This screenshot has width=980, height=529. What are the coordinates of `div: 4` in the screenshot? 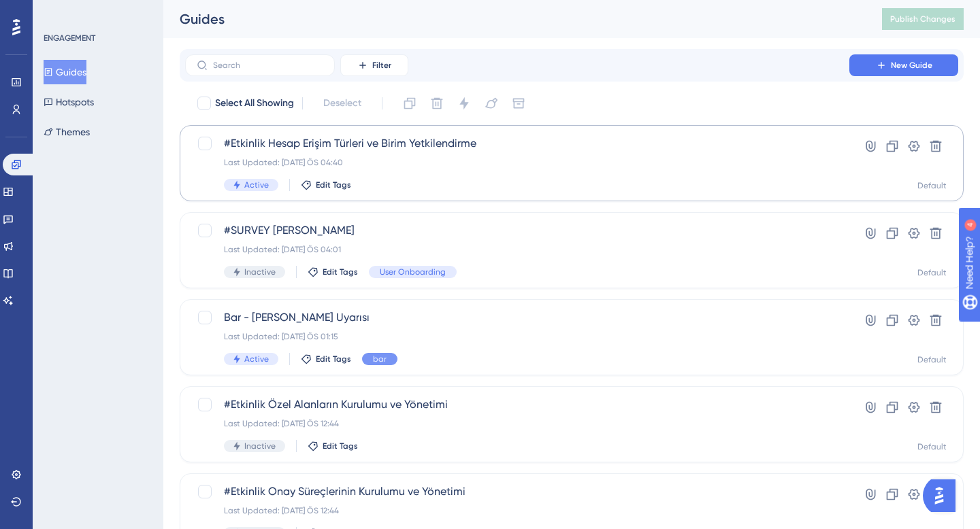 It's located at (96, 12).